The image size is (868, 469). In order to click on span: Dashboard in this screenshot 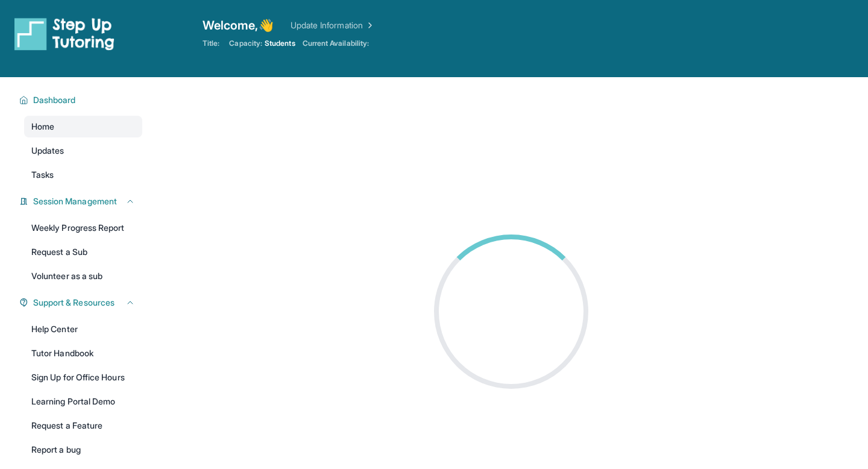, I will do `click(54, 100)`.